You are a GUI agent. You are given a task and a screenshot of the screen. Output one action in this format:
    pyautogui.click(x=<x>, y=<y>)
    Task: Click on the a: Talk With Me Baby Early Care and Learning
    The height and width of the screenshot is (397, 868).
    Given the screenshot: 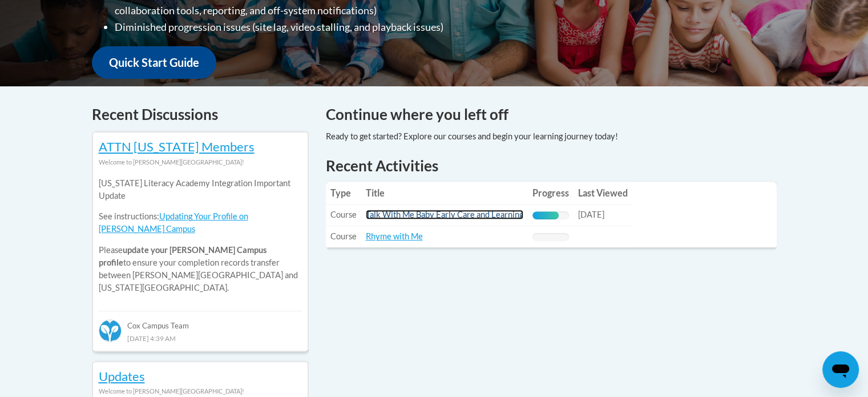 What is the action you would take?
    pyautogui.click(x=445, y=214)
    